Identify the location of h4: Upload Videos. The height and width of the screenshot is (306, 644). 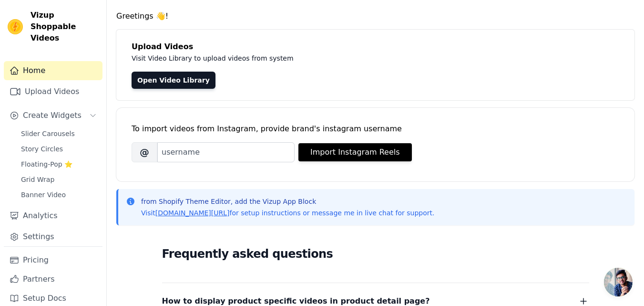
(375, 47).